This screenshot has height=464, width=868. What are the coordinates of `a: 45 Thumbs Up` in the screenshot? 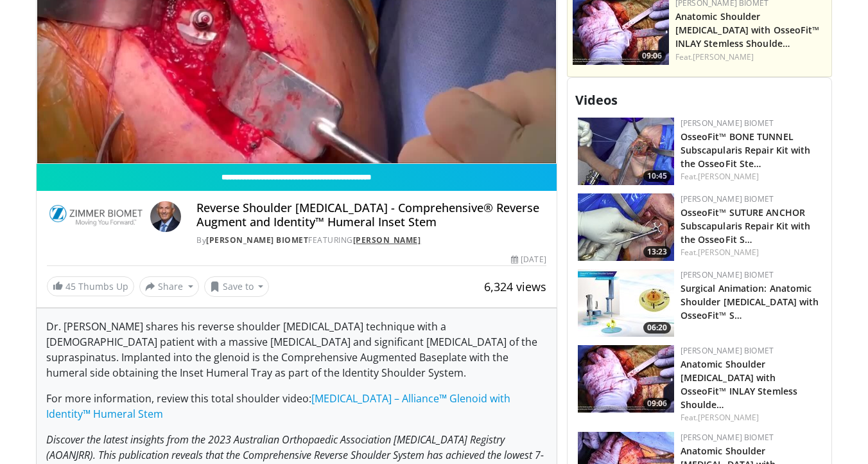 It's located at (91, 286).